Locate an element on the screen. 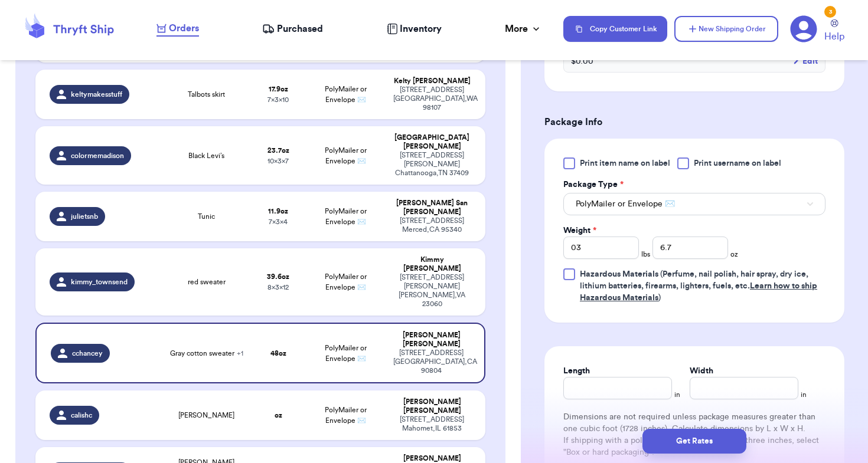 The width and height of the screenshot is (868, 463). span: Hazardous Materials is located at coordinates (619, 274).